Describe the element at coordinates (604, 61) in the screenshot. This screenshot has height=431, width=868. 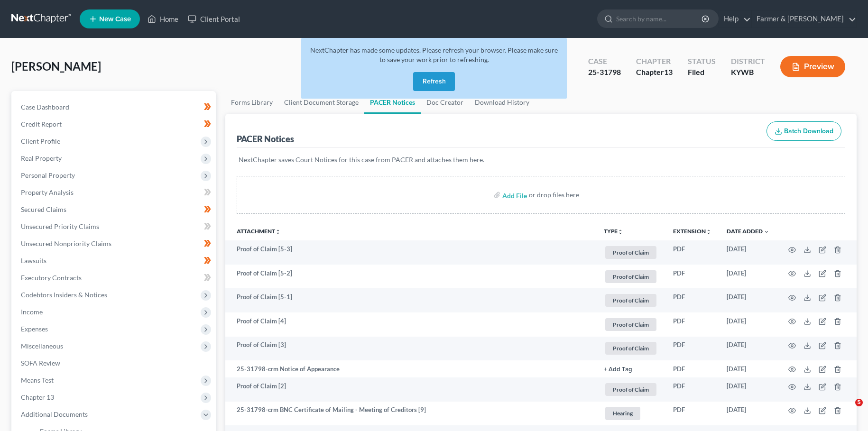
I see `div: Case` at that location.